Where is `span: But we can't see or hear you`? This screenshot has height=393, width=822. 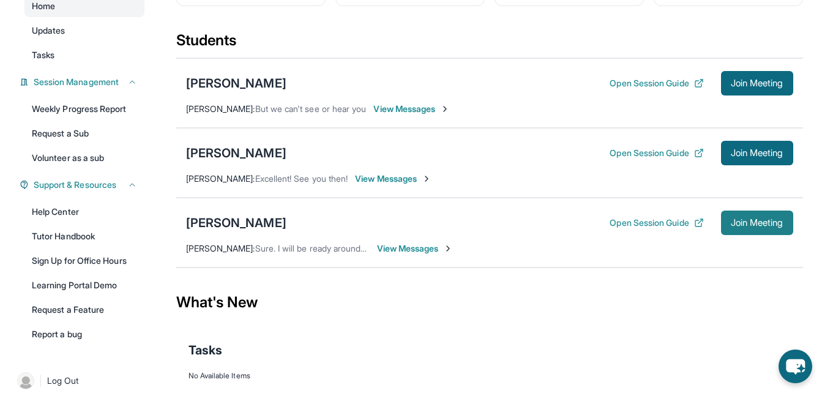
span: But we can't see or hear you is located at coordinates (311, 108).